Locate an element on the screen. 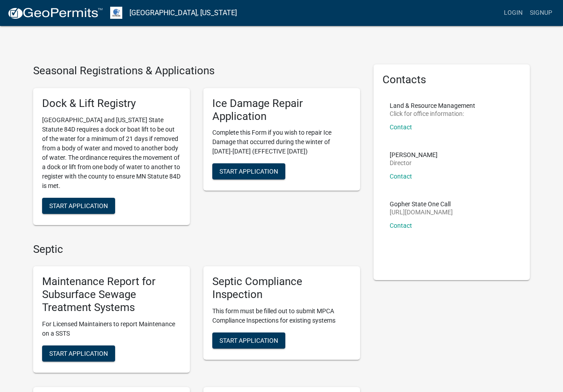 Image resolution: width=563 pixels, height=392 pixels. h5: Septic Compliance Inspection is located at coordinates (282, 288).